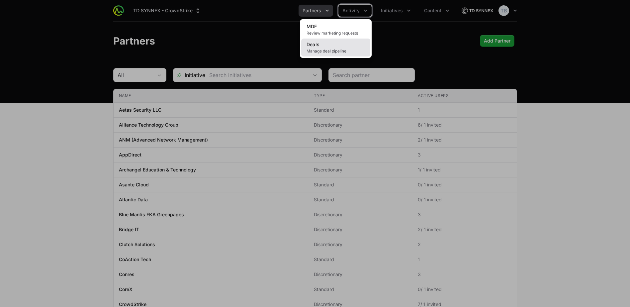 The height and width of the screenshot is (307, 630). Describe the element at coordinates (336, 51) in the screenshot. I see `span: Manage deal pipeline` at that location.